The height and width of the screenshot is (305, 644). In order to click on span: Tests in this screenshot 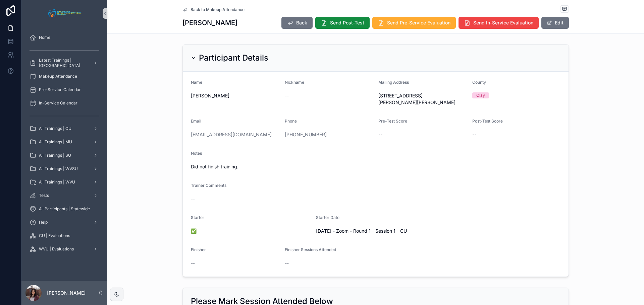, I will do `click(44, 195)`.